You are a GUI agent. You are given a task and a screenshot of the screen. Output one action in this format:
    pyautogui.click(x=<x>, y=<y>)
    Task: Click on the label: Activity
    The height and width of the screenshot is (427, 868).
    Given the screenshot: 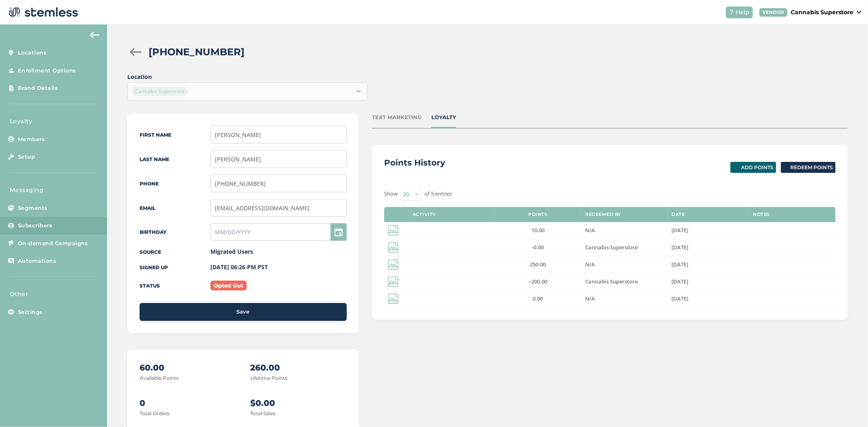 What is the action you would take?
    pyautogui.click(x=424, y=214)
    